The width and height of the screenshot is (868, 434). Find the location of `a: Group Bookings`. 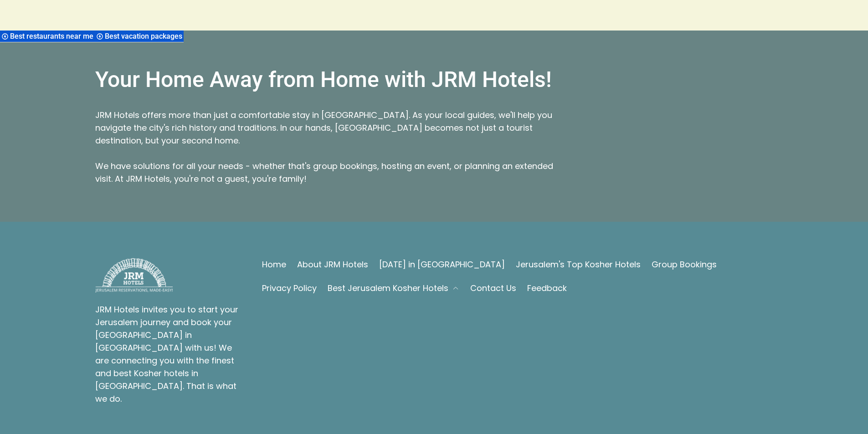

a: Group Bookings is located at coordinates (684, 264).